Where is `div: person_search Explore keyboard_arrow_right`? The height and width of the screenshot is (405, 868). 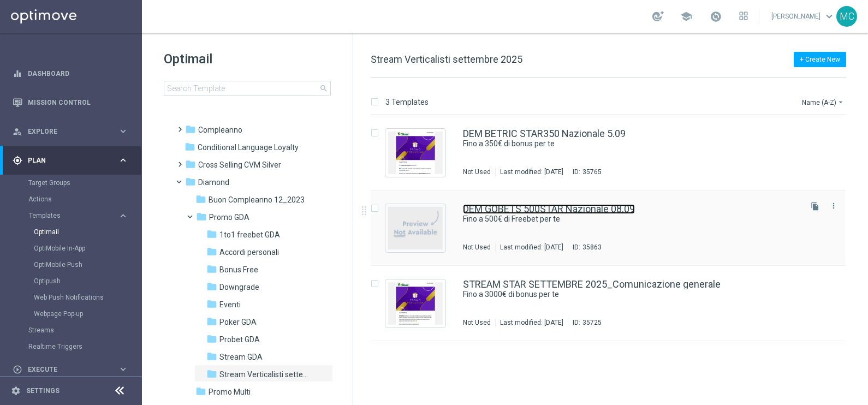
div: person_search Explore keyboard_arrow_right is located at coordinates (70, 131).